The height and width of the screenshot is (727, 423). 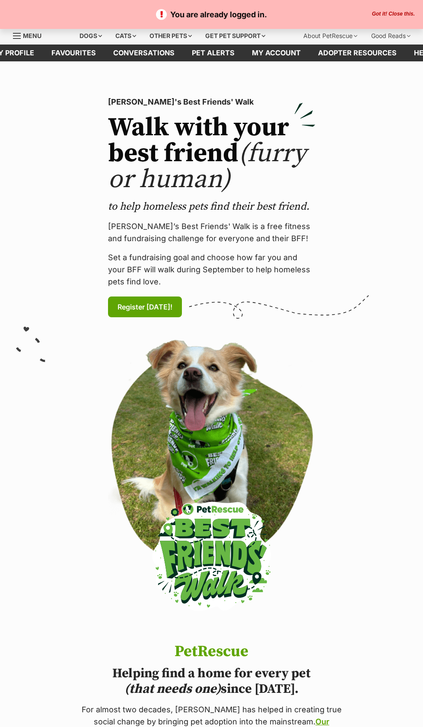 What do you see at coordinates (73, 53) in the screenshot?
I see `a: Favourites` at bounding box center [73, 53].